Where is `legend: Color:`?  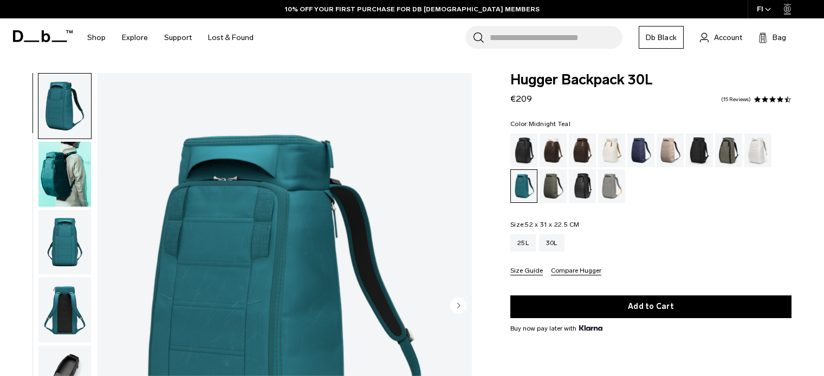 legend: Color: is located at coordinates (540, 124).